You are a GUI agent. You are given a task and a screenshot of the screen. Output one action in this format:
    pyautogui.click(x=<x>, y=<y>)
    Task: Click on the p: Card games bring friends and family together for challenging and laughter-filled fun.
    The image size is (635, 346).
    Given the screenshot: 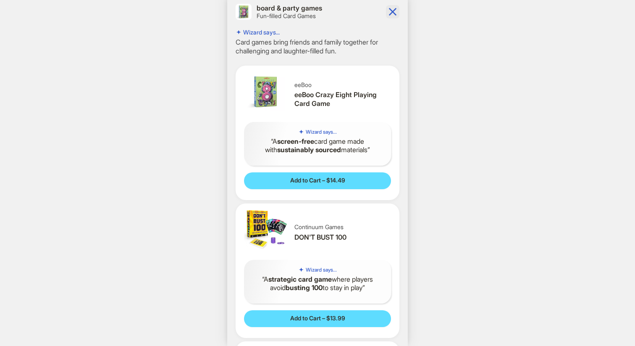 What is the action you would take?
    pyautogui.click(x=318, y=47)
    